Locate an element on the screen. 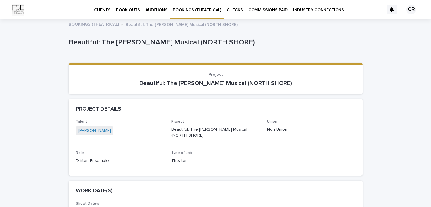 This screenshot has height=207, width=431. p: Drifter; Ensemble is located at coordinates (120, 161).